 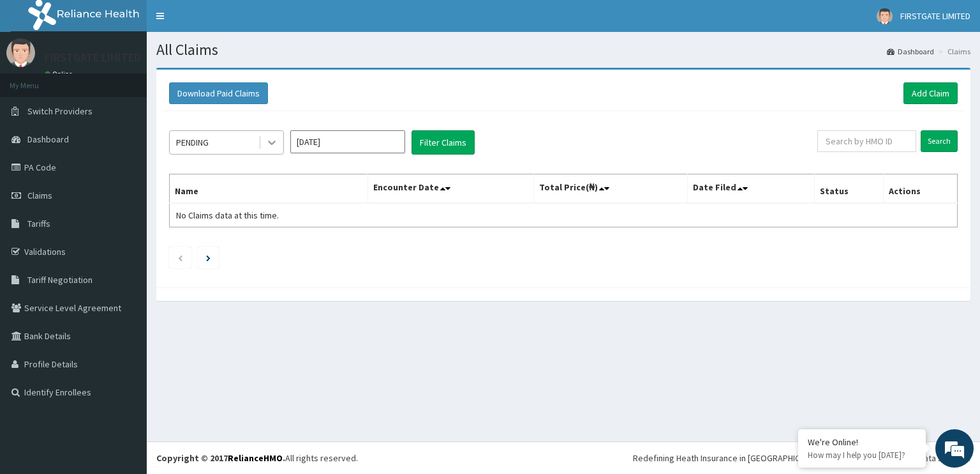 What do you see at coordinates (849, 189) in the screenshot?
I see `th: Status` at bounding box center [849, 189].